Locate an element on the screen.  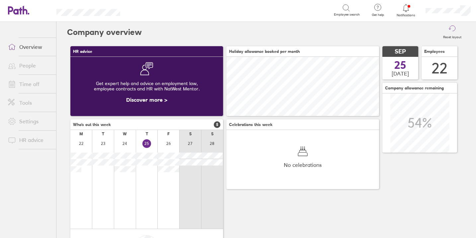
label: Reset layout is located at coordinates (452, 36).